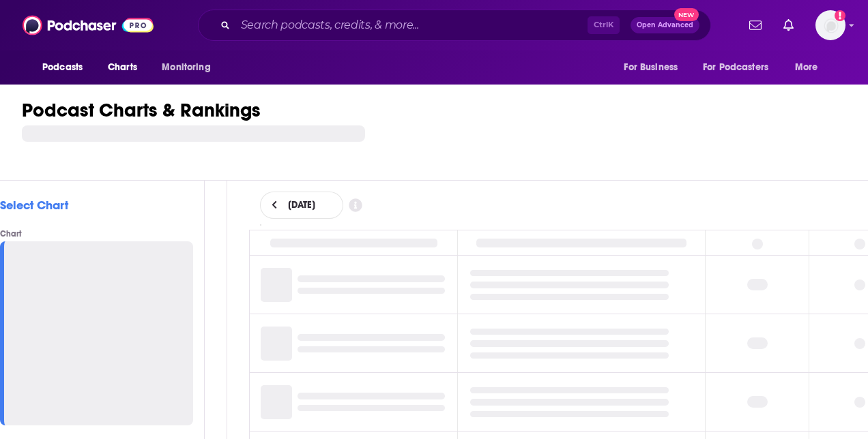 The height and width of the screenshot is (439, 868). Describe the element at coordinates (664, 25) in the screenshot. I see `span: Open Advanced` at that location.